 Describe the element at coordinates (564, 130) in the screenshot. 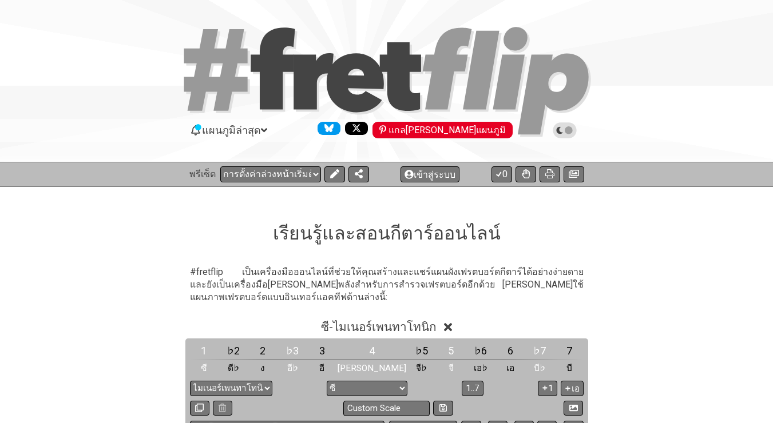

I see `span: สลับธีมสว่าง/มืด` at that location.